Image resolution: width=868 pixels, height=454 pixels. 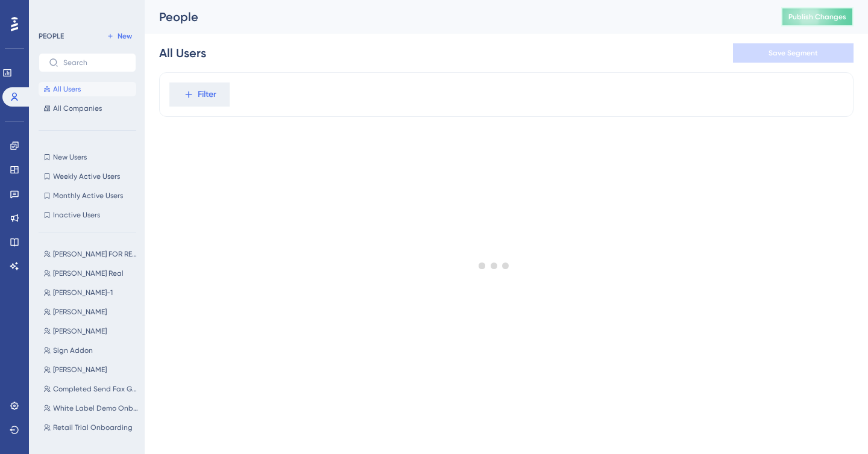 I want to click on span: Save Segment, so click(x=793, y=53).